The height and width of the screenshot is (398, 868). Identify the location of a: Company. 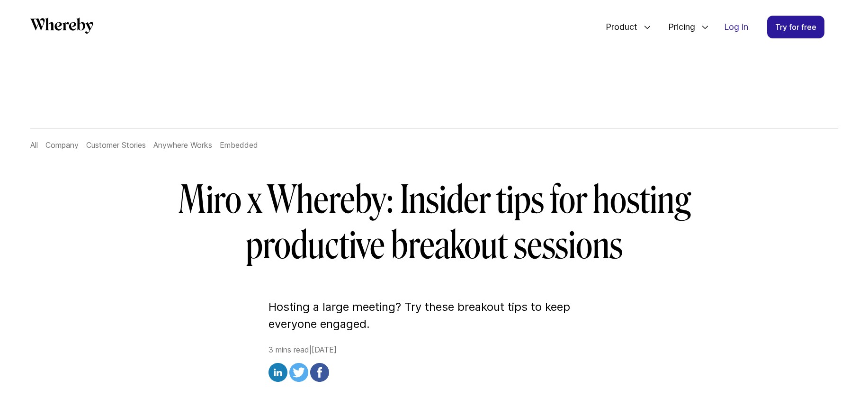
(62, 145).